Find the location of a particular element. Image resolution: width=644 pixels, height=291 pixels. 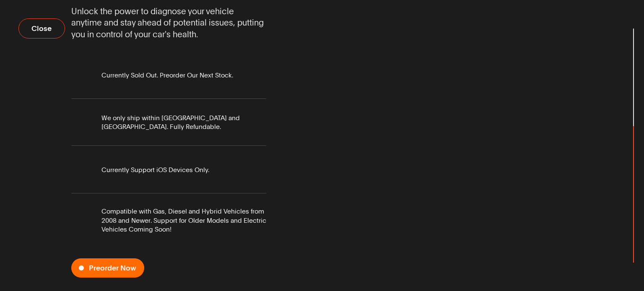

span: Unlock the power to diagnose your vehicle anytime and stay ahead of potential issues, putting you... is located at coordinates (169, 23).